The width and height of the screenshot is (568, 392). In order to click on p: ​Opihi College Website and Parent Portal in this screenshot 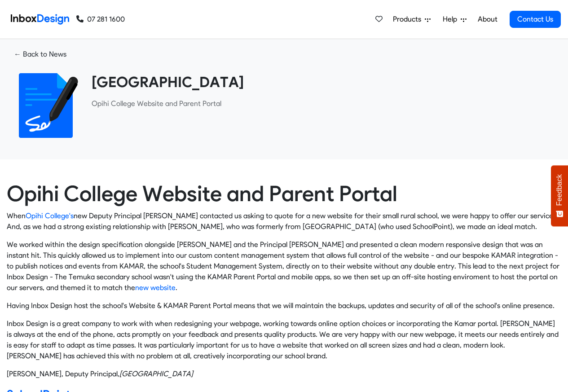, I will do `click(323, 104)`.